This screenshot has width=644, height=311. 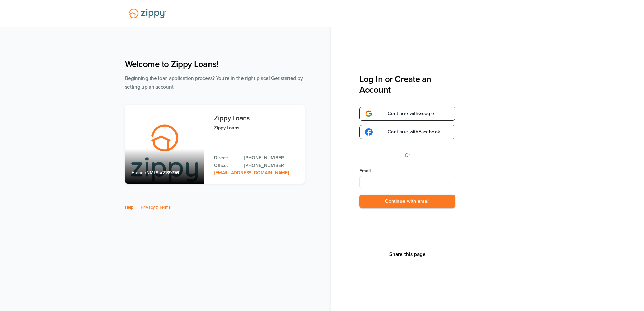 What do you see at coordinates (129, 207) in the screenshot?
I see `a: Help` at bounding box center [129, 207].